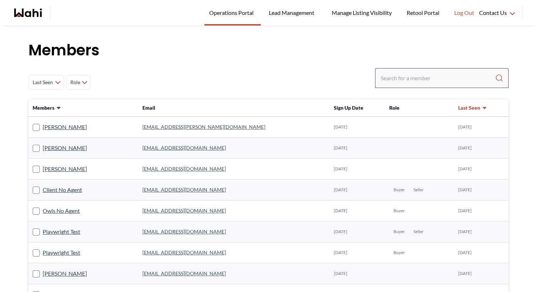  Describe the element at coordinates (464, 13) in the screenshot. I see `span: Log Out` at that location.